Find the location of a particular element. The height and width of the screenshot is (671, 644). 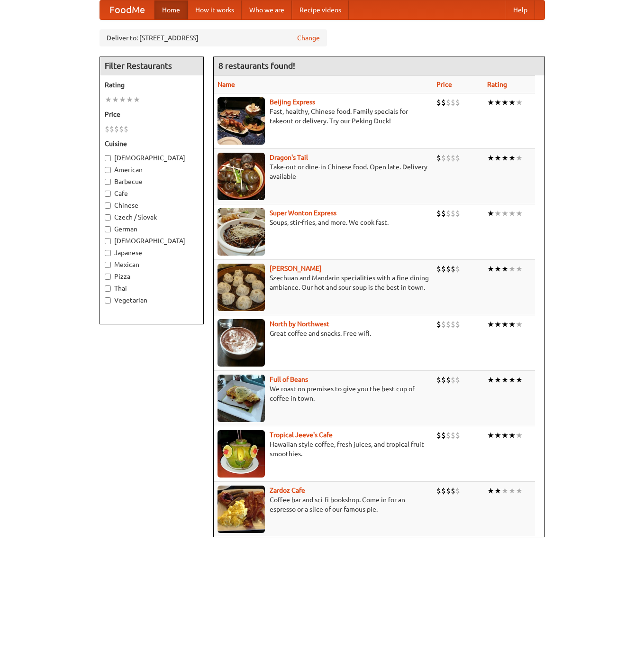

p: Great coffee and snacks. Free wifi. is located at coordinates (323, 333).